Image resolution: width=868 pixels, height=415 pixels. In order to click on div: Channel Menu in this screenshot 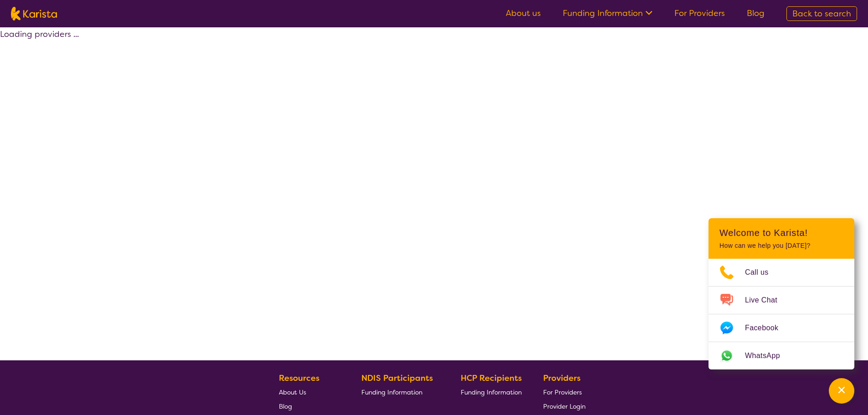, I will do `click(782, 294)`.